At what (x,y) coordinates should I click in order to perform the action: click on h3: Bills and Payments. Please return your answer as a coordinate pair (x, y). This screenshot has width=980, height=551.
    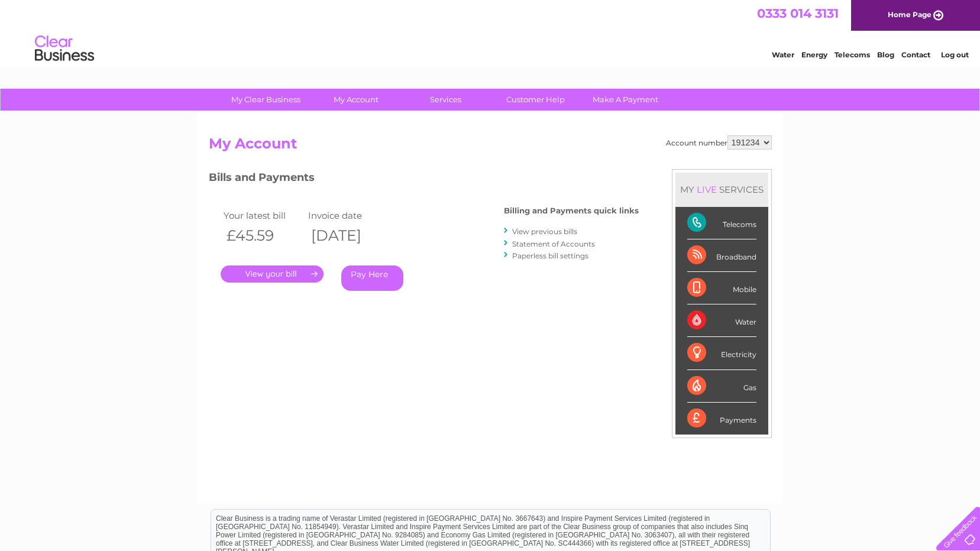
    Looking at the image, I should click on (423, 179).